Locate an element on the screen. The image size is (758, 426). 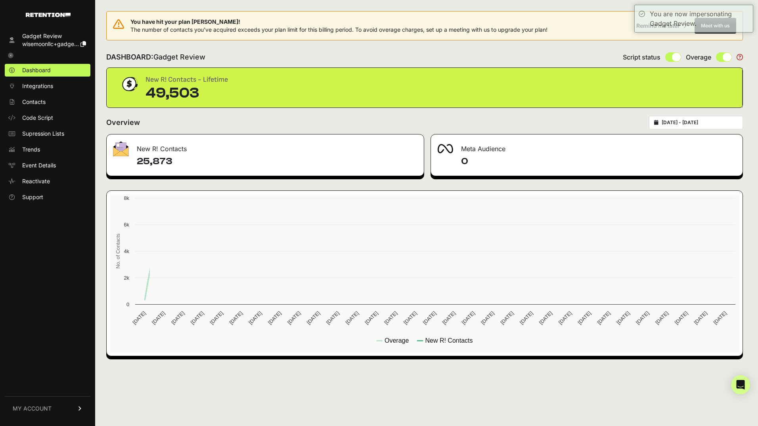
span: Integrations is located at coordinates (38, 86).